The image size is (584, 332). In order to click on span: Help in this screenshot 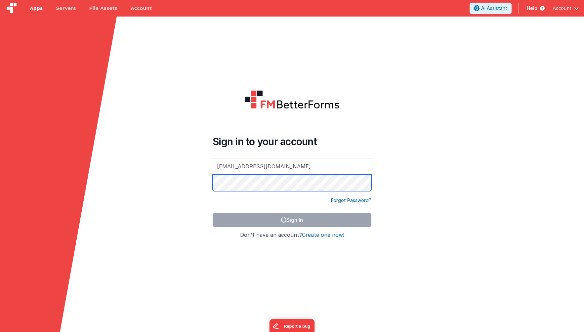, I will do `click(532, 8)`.